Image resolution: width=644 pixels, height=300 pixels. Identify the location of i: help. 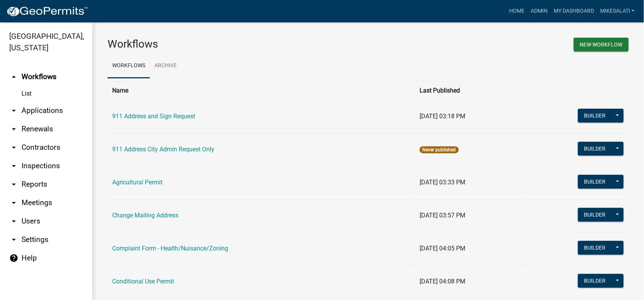
(14, 259).